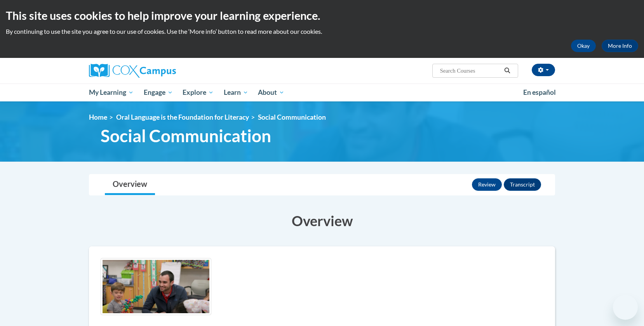 This screenshot has height=326, width=644. I want to click on h3: Overview, so click(322, 221).